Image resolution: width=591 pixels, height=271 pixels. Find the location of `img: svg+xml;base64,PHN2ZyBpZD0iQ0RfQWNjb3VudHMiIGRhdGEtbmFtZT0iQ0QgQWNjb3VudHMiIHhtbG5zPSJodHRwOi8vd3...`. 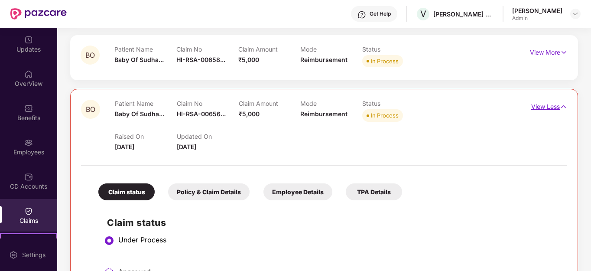

img: svg+xml;base64,PHN2ZyBpZD0iQ0RfQWNjb3VudHMiIGRhdGEtbmFtZT0iQ0QgQWNjb3VudHMiIHhtbG5zPSJodHRwOi8vd3... is located at coordinates (29, 177).